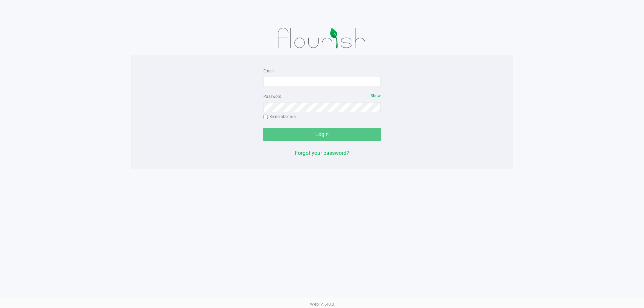 This screenshot has height=308, width=644. What do you see at coordinates (273, 97) in the screenshot?
I see `label: Password` at bounding box center [273, 97].